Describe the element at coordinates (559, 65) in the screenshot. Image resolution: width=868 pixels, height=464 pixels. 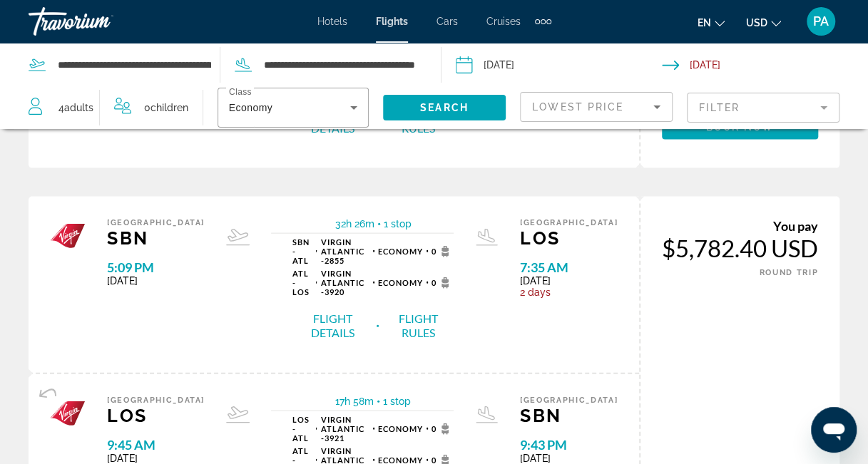
I see `button: Depart date: Nov 6, 2025` at that location.